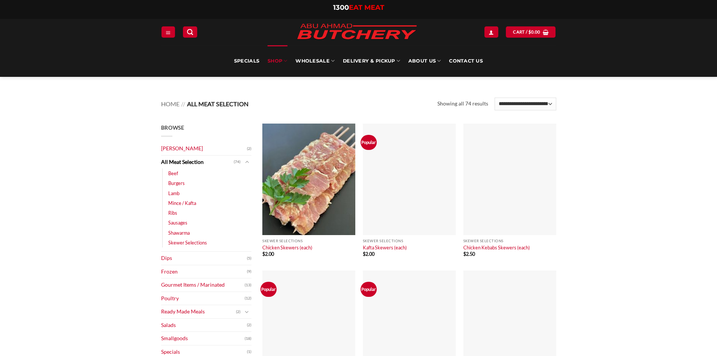 The width and height of the screenshot is (717, 356). I want to click on a: Lamb, so click(174, 193).